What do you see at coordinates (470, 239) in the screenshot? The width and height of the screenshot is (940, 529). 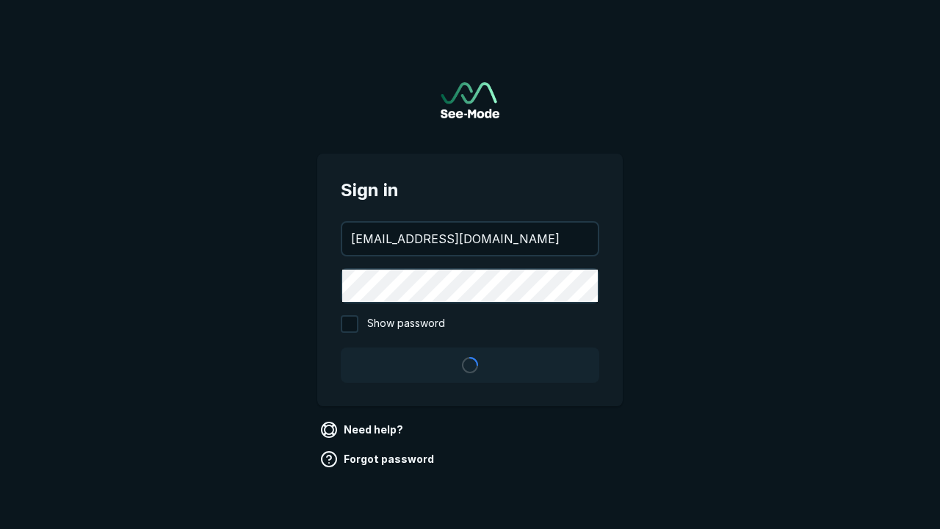 I see `input: your@email.com` at bounding box center [470, 239].